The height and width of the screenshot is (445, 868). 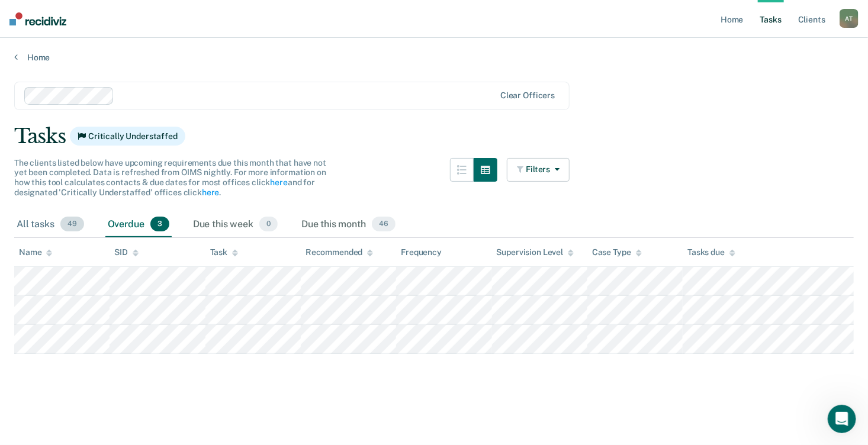 What do you see at coordinates (72, 224) in the screenshot?
I see `span: 49` at bounding box center [72, 224].